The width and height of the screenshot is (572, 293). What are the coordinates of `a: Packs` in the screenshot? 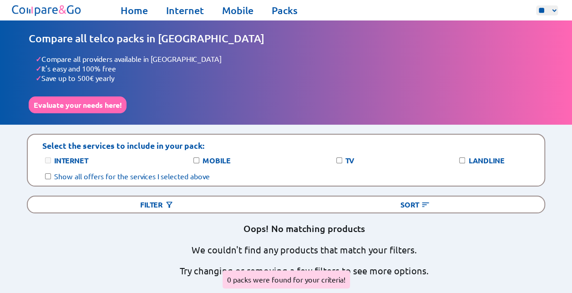 It's located at (285, 10).